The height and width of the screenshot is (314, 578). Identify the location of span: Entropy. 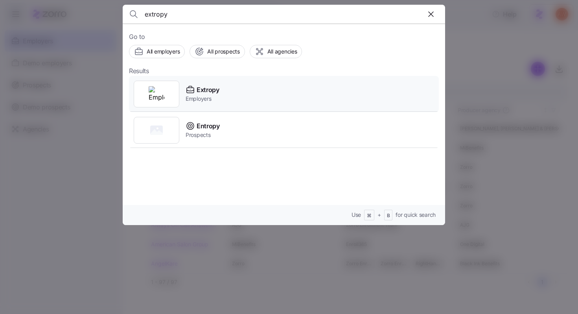
(208, 126).